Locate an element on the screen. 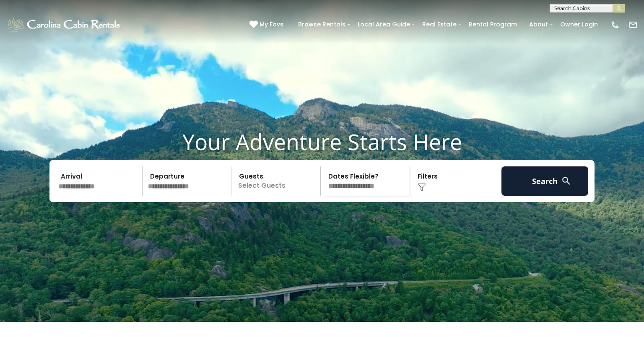 Image resolution: width=644 pixels, height=337 pixels. a: Owner Login is located at coordinates (579, 24).